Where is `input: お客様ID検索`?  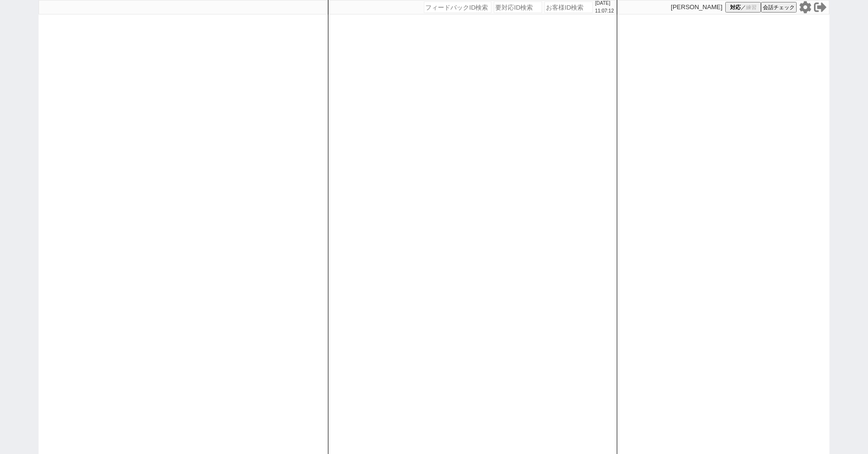
input: お客様ID検索 is located at coordinates (569, 7).